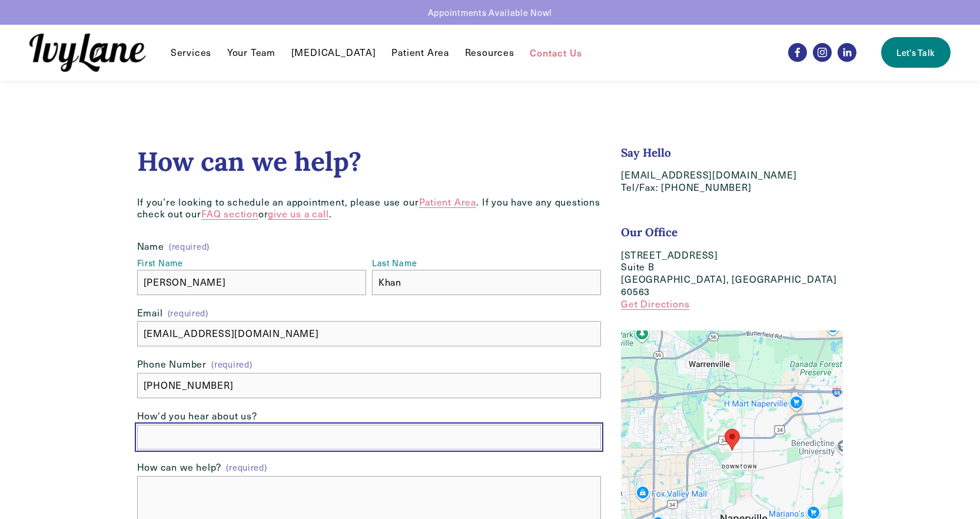  What do you see at coordinates (151, 246) in the screenshot?
I see `span: Name` at bounding box center [151, 246].